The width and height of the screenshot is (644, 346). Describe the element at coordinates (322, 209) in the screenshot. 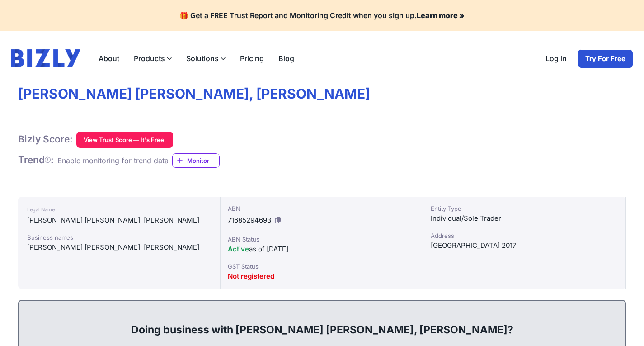

I see `div: ABN` at that location.